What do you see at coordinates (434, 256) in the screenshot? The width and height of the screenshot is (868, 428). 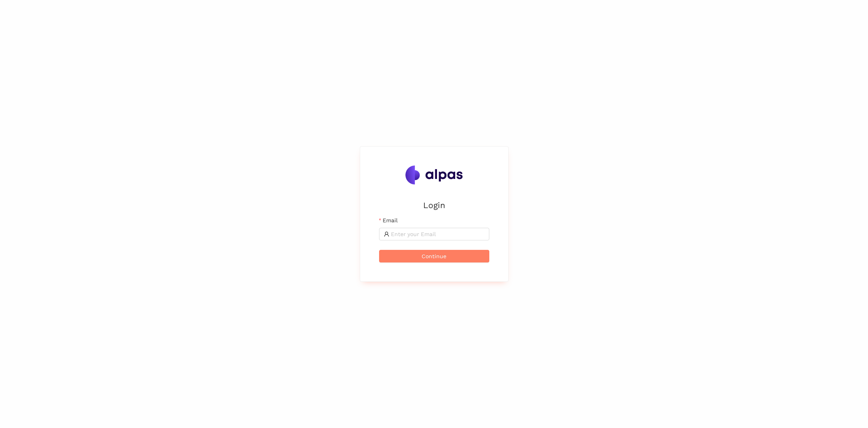 I see `span: Continue` at bounding box center [434, 256].